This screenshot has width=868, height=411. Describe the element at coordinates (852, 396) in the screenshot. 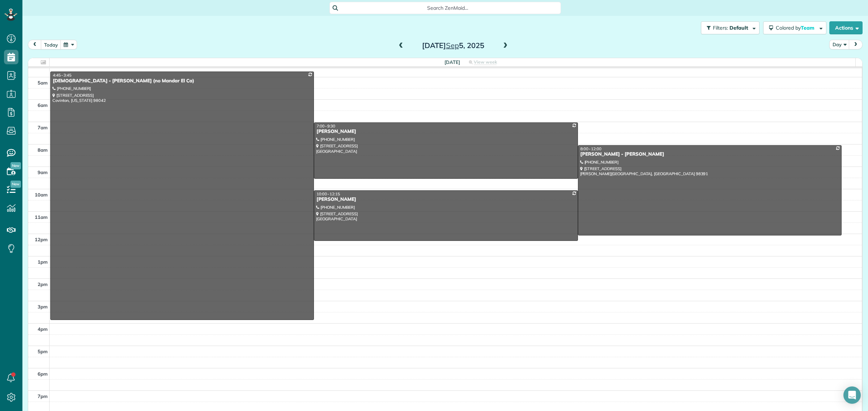

I see `div: Open Intercom Messenger` at that location.